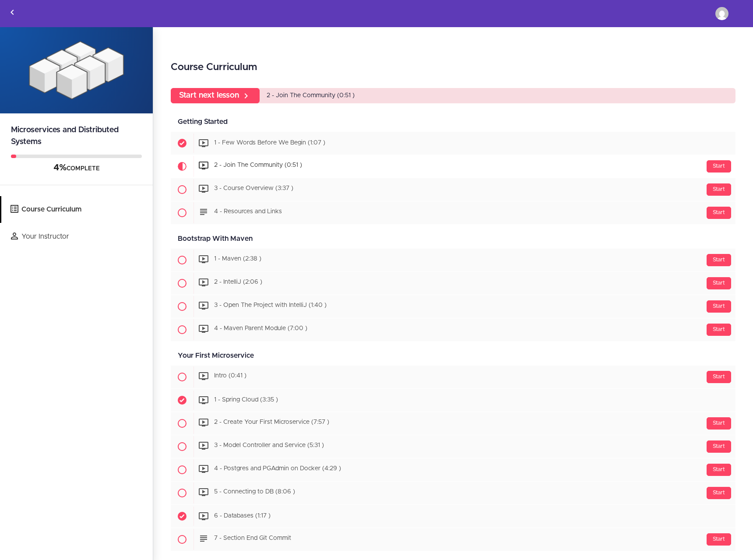  What do you see at coordinates (270, 305) in the screenshot?
I see `span: 3 - Open The Project with IntelliJ (1:40 )` at bounding box center [270, 305].